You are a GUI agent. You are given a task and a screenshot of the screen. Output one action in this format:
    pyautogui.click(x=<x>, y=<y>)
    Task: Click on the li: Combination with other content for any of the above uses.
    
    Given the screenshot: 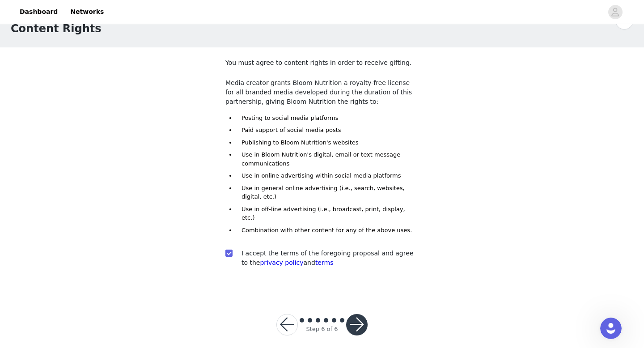 What is the action you would take?
    pyautogui.click(x=327, y=230)
    